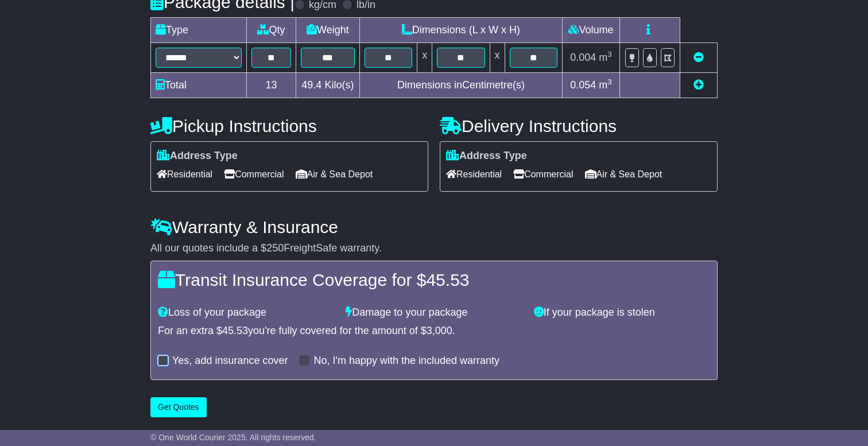  I want to click on span: 49.4, so click(311, 85).